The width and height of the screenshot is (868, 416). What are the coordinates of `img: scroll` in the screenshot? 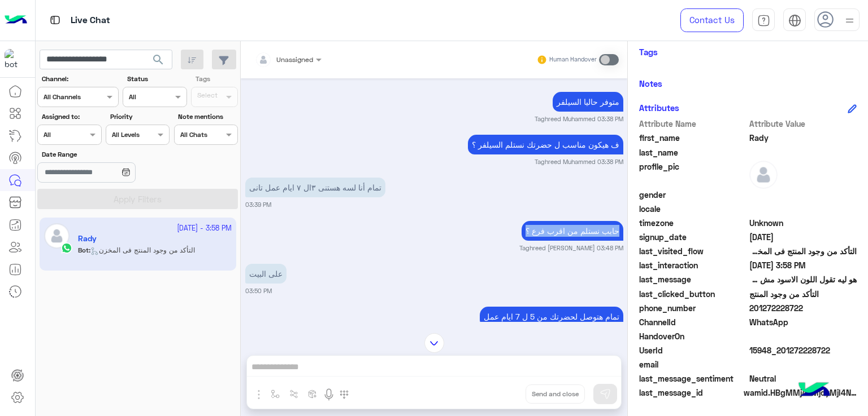 It's located at (434, 343).